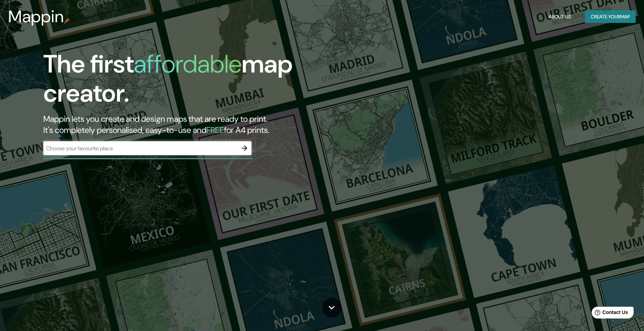  What do you see at coordinates (33, 8) in the screenshot?
I see `span: Contact Us` at bounding box center [33, 8].